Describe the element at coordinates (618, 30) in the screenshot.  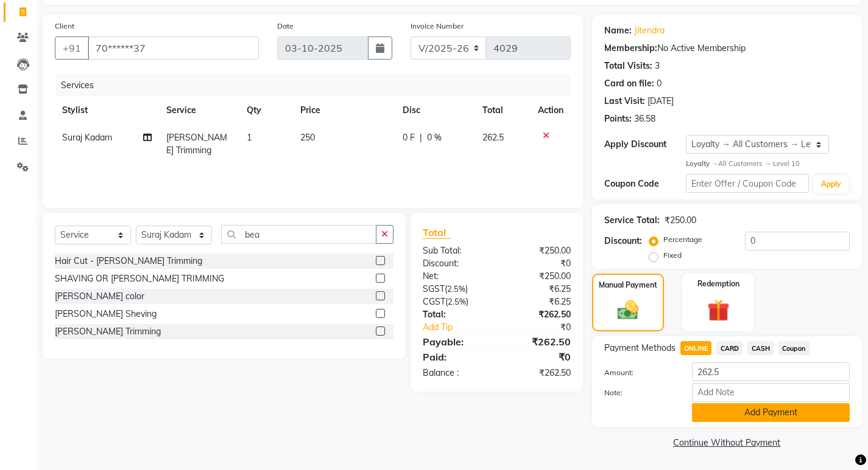
I see `div: Name:` at that location.